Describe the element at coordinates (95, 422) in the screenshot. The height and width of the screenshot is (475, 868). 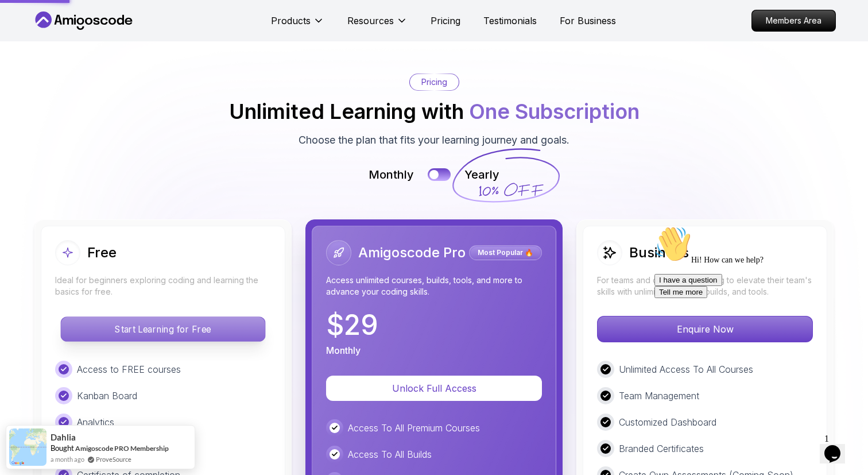
I see `p: Analytics` at that location.